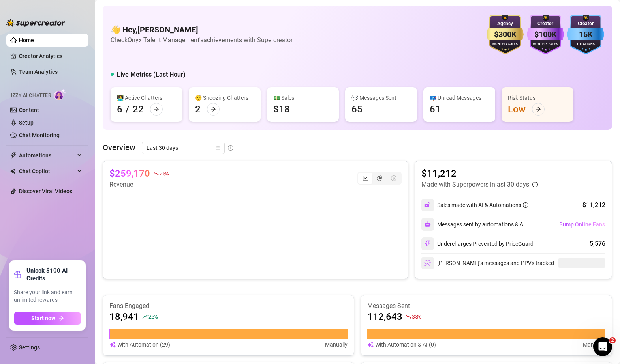  I want to click on img: purple-badge-B9DA21FR.svg, so click(545, 35).